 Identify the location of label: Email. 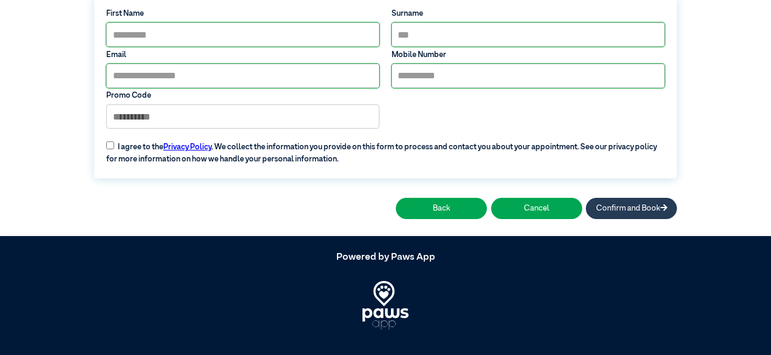
(243, 55).